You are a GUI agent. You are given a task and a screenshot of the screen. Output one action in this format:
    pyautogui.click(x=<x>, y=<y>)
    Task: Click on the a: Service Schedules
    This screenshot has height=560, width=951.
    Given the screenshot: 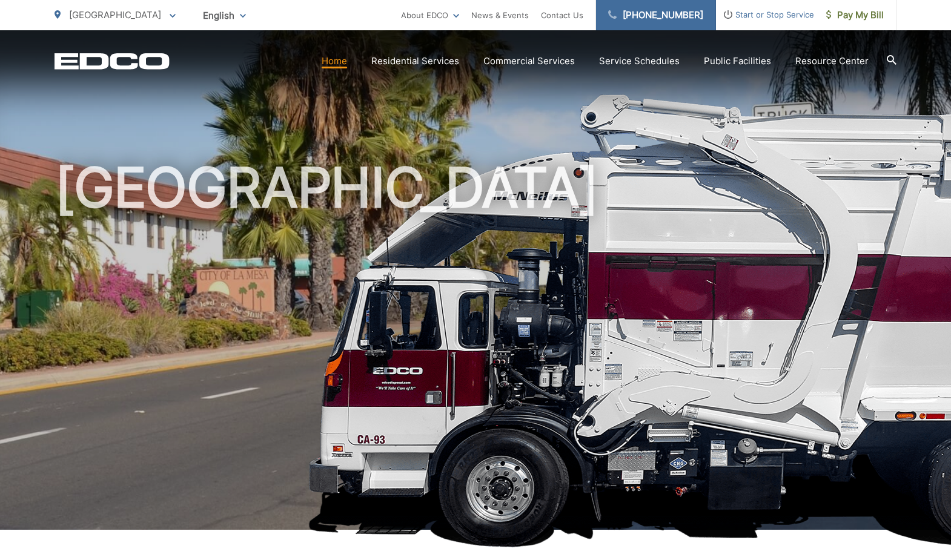 What is the action you would take?
    pyautogui.click(x=639, y=61)
    